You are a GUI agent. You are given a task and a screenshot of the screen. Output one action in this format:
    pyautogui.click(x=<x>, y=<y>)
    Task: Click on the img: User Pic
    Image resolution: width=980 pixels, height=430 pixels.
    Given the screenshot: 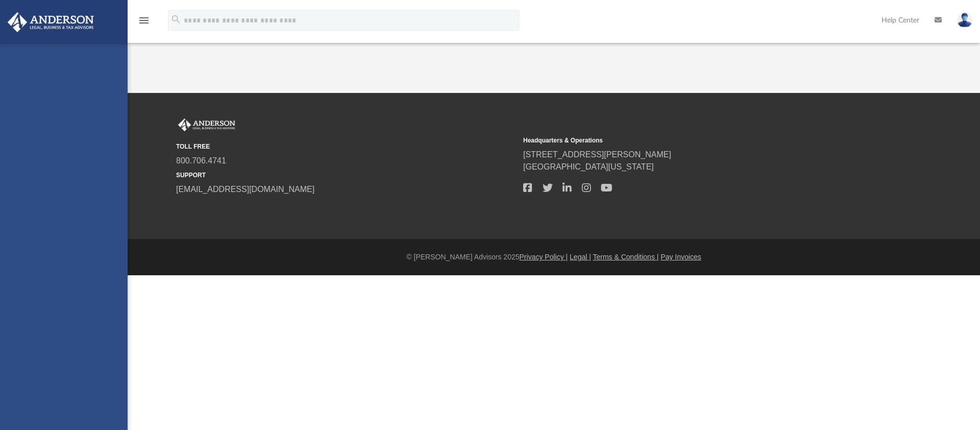 What is the action you would take?
    pyautogui.click(x=965, y=20)
    